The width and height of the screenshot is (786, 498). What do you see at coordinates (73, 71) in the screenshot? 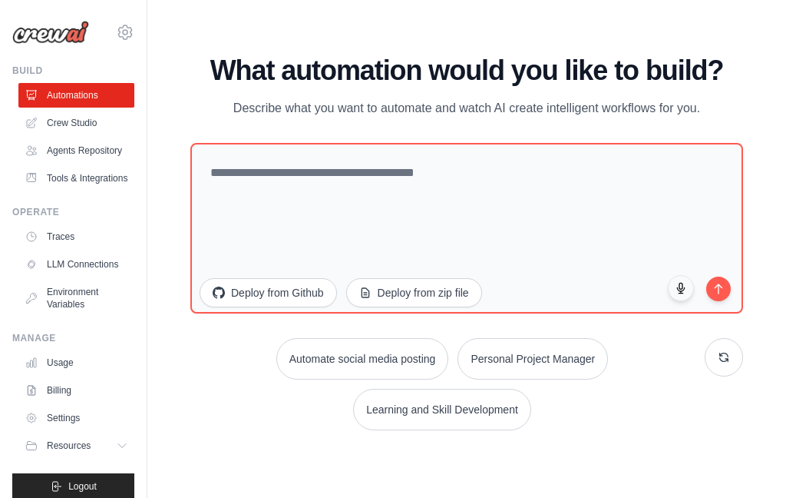
I see `div: Build` at bounding box center [73, 71].